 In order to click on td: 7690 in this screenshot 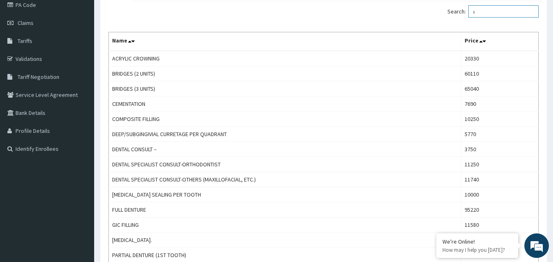, I will do `click(499, 104)`.